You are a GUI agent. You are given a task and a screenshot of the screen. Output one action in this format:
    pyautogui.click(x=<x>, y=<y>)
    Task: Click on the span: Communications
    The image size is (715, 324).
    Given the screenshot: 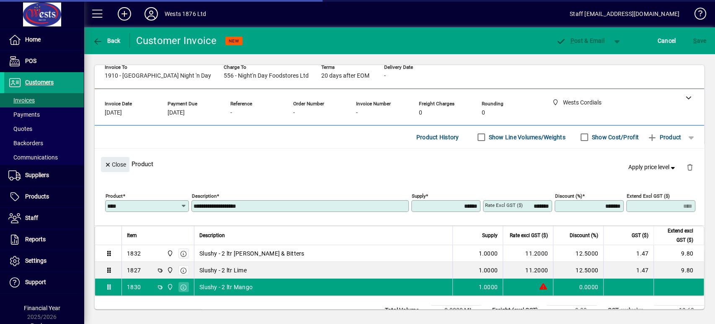 What is the action you would take?
    pyautogui.click(x=33, y=157)
    